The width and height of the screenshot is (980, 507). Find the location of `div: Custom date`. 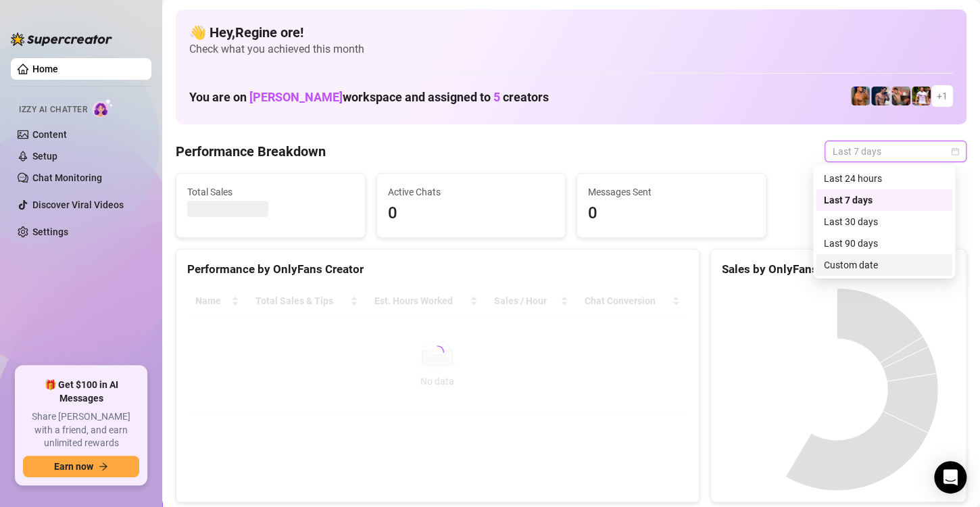

div: Custom date is located at coordinates (884, 265).